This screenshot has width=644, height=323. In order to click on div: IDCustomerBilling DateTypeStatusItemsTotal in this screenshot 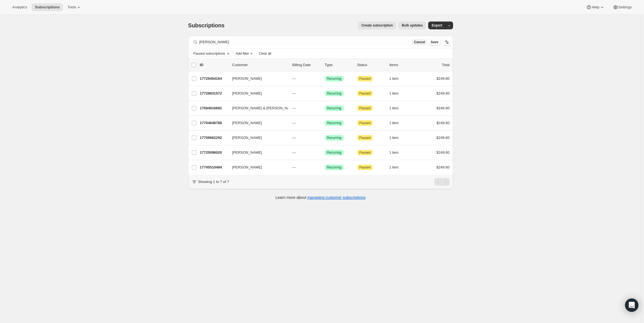, I will do `click(325, 65)`.